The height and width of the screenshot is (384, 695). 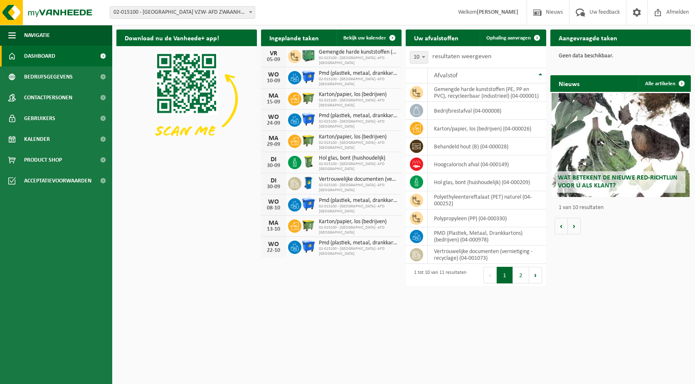 I want to click on td: behandeld hout (B) (04-000028), so click(x=487, y=146).